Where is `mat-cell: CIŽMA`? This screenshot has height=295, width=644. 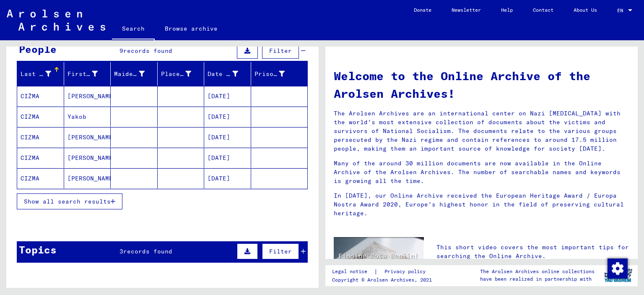
mat-cell: CIŽMA is located at coordinates (41, 96).